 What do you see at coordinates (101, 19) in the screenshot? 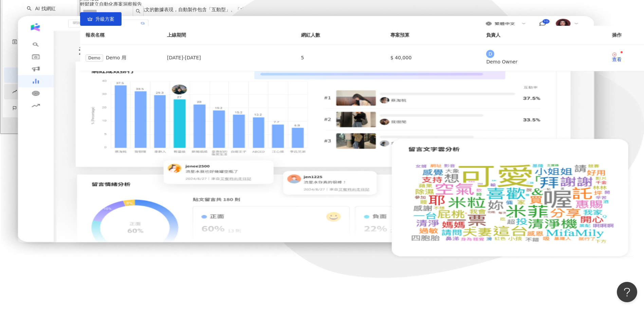
I see `button: 升級方案` at bounding box center [101, 19].